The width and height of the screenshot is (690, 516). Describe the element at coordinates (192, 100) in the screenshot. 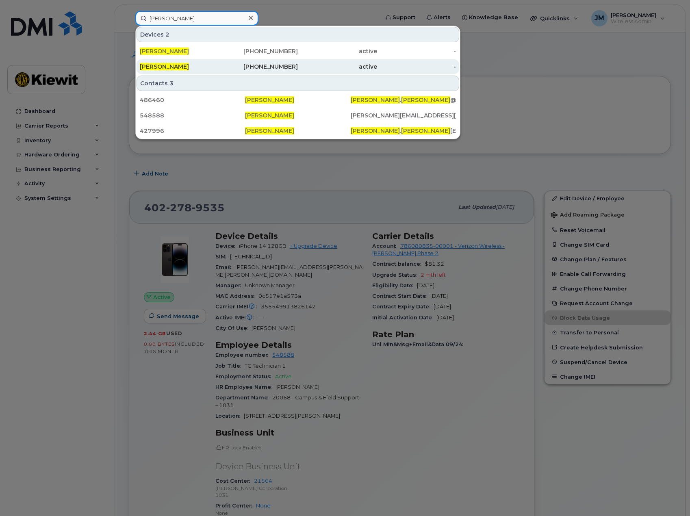

I see `div: 486460` at that location.